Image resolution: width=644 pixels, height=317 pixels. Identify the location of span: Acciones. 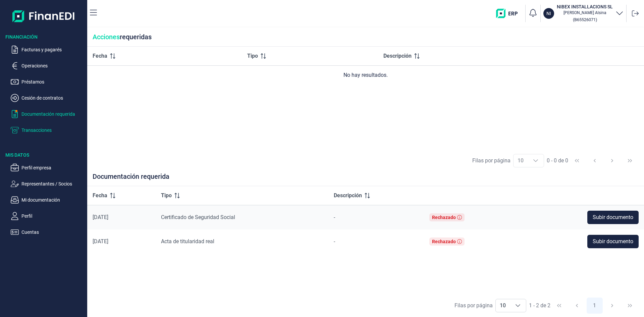
(106, 37).